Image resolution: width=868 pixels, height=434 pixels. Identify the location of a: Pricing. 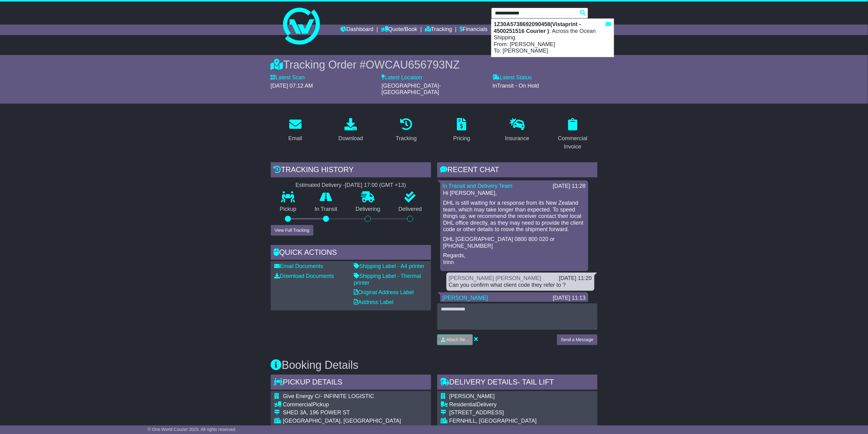
(462, 130).